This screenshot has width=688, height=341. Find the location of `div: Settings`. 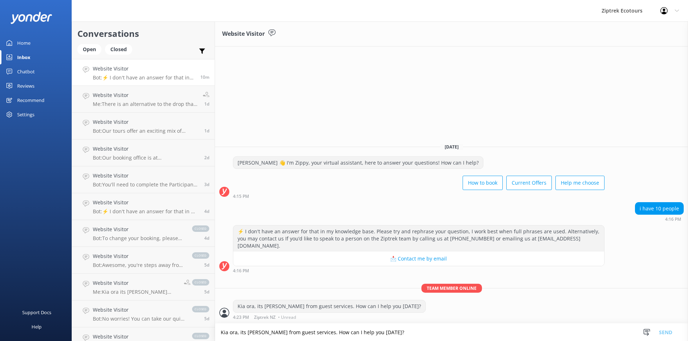

div: Settings is located at coordinates (26, 115).